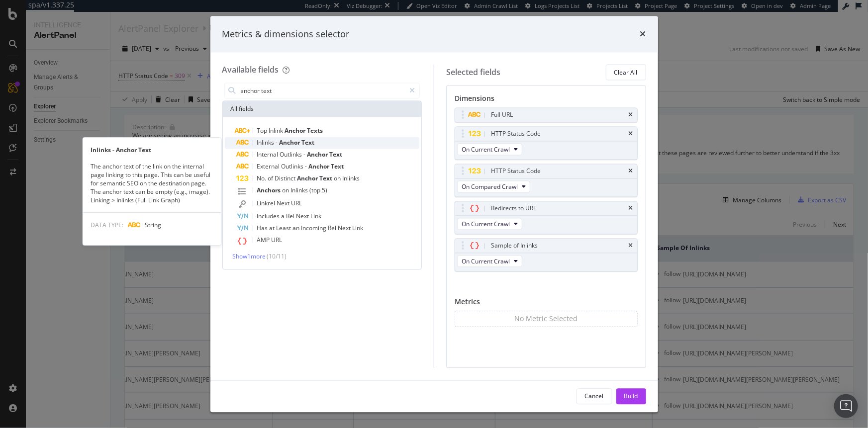  I want to click on div: The anchor text of the link on the internal page linking to this page. This can be useful for sem..., so click(152, 183).